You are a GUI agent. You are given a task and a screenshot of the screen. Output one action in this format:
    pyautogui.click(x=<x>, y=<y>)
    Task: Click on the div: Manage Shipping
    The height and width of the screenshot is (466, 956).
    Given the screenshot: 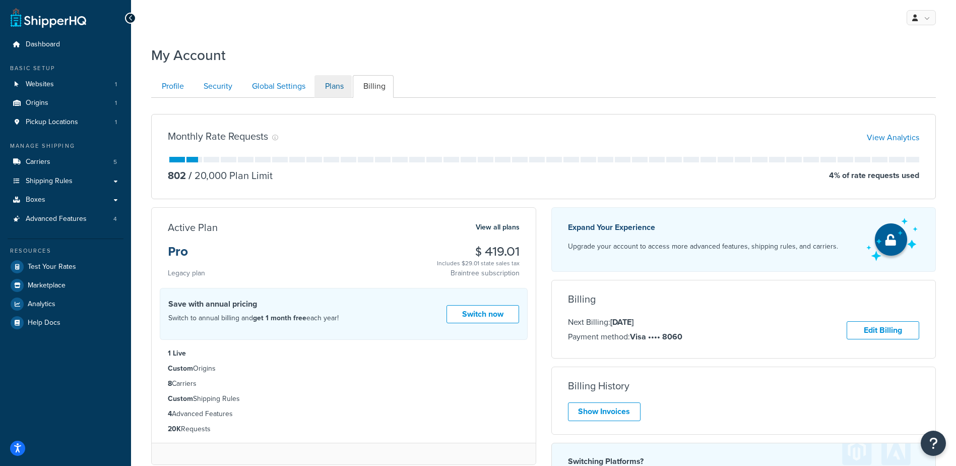 What is the action you would take?
    pyautogui.click(x=66, y=146)
    